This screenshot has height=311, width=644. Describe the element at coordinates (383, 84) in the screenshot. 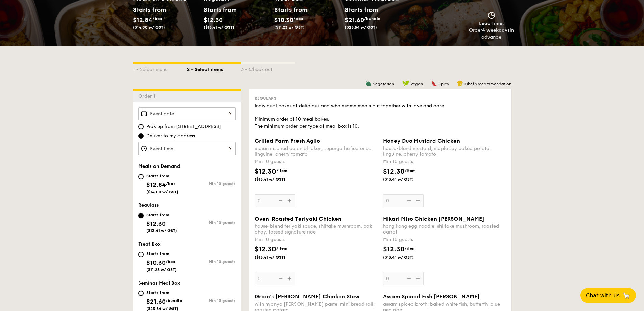

I see `span: Vegetarian` at that location.